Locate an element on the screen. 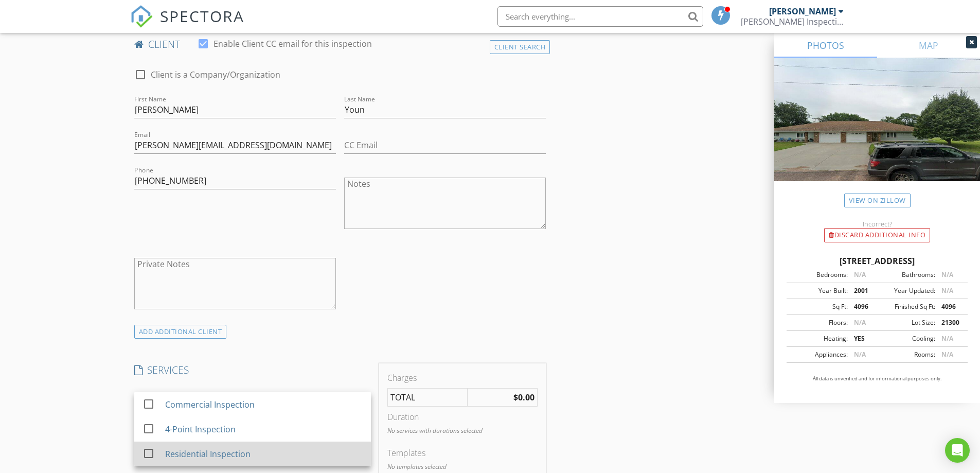 Image resolution: width=980 pixels, height=473 pixels. a: SPECTORA is located at coordinates (188, 25).